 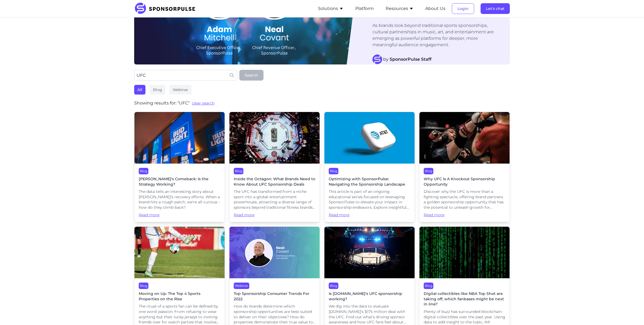 I want to click on a: BlogWhy UFC Is A Knockout Sponsorship OpportunityDiscover why the UFC is more than a fighting spe..., so click(x=464, y=167).